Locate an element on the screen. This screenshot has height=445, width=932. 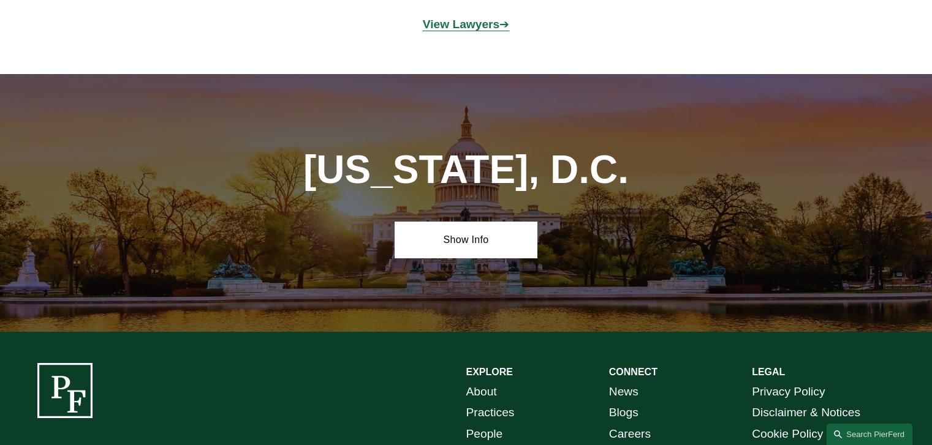
strong: View Lawyers is located at coordinates (461, 24).